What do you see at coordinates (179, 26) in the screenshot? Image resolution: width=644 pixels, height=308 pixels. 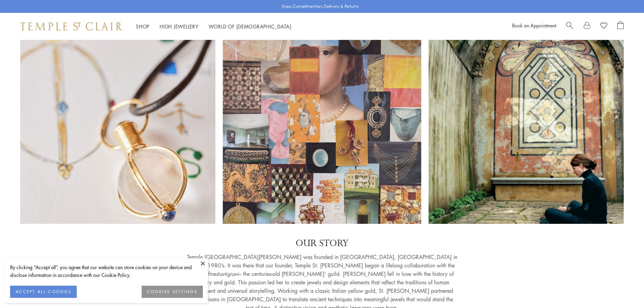 I see `a: High JewelleryHigh Jewellery` at bounding box center [179, 26].